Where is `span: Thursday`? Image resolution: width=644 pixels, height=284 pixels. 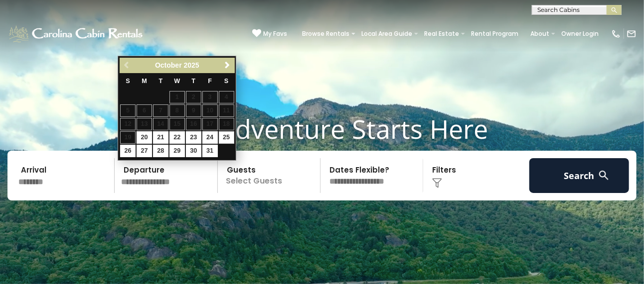
span: Thursday is located at coordinates (193, 81).